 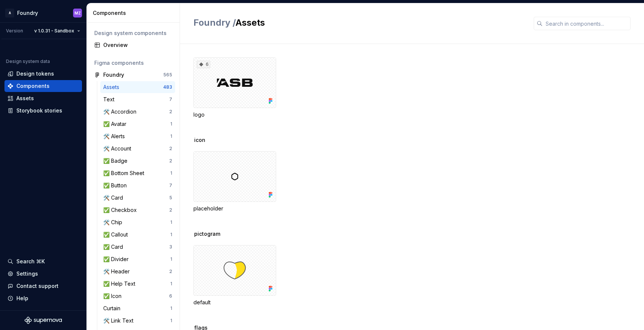 I want to click on input: Search in components..., so click(x=586, y=24).